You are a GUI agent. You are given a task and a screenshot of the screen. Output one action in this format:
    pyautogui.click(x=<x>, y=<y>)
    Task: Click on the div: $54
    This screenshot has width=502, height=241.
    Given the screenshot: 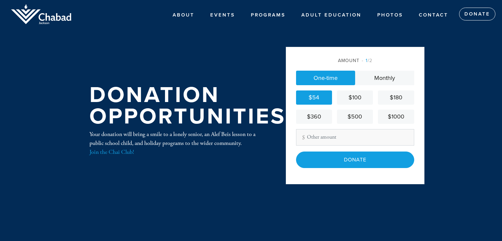 What is the action you would take?
    pyautogui.click(x=314, y=97)
    